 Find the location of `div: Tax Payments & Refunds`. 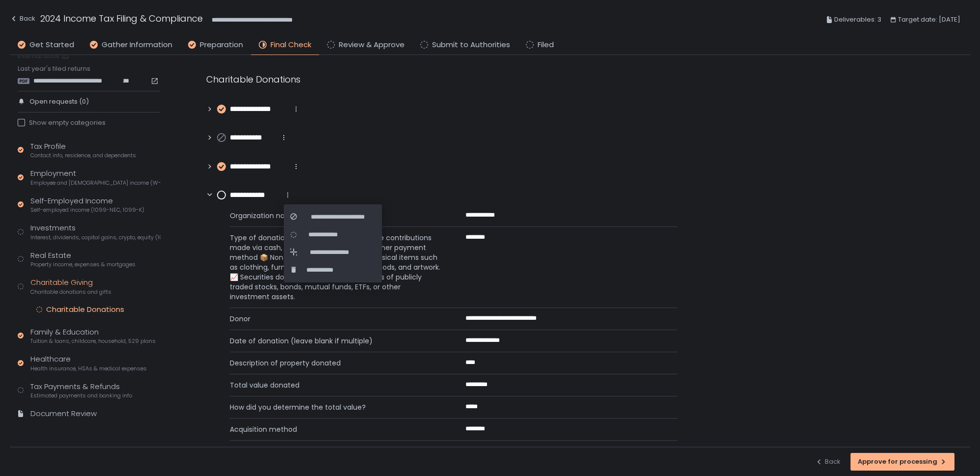

div: Tax Payments & Refunds is located at coordinates (81, 390).